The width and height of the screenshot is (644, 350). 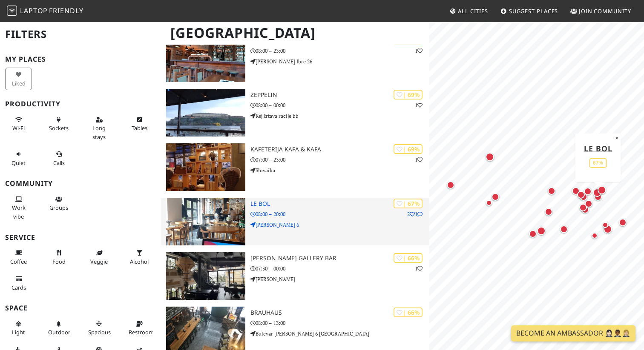 What do you see at coordinates (99, 328) in the screenshot?
I see `button: Spacious` at bounding box center [99, 328].